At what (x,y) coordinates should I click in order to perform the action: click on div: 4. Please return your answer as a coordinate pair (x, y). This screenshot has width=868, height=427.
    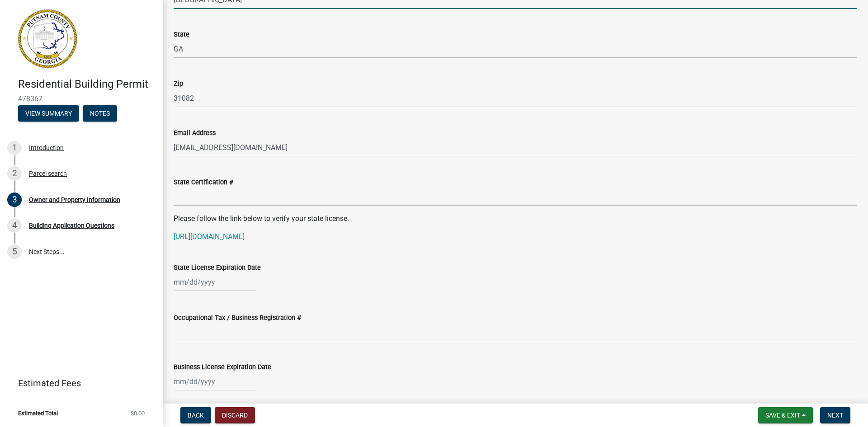
    Looking at the image, I should click on (14, 225).